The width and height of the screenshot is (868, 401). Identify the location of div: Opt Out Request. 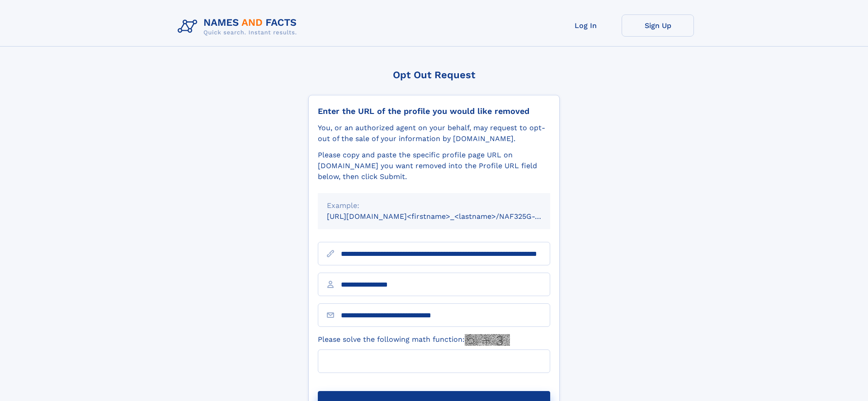
(434, 75).